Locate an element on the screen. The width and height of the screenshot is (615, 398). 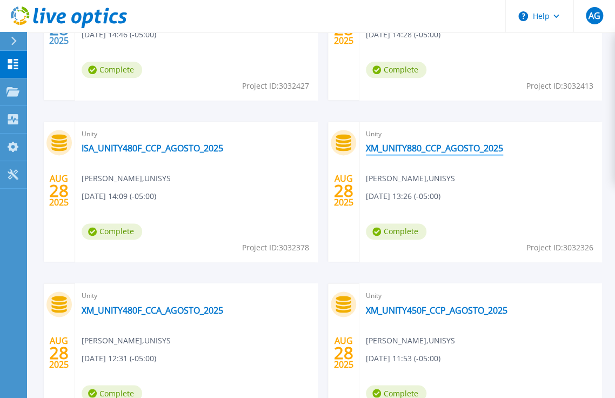
a: XM_UNITY480F_CCA_AGOSTO_2025 is located at coordinates (152, 310).